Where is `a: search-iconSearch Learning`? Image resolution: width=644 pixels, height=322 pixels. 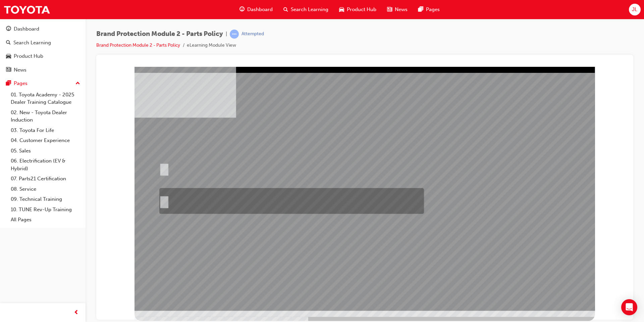
a: search-iconSearch Learning is located at coordinates (306, 10).